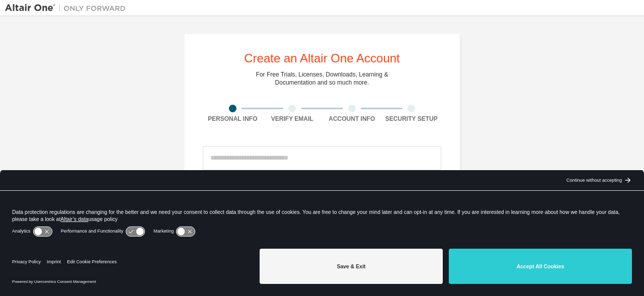  I want to click on div: Security Setup, so click(412, 119).